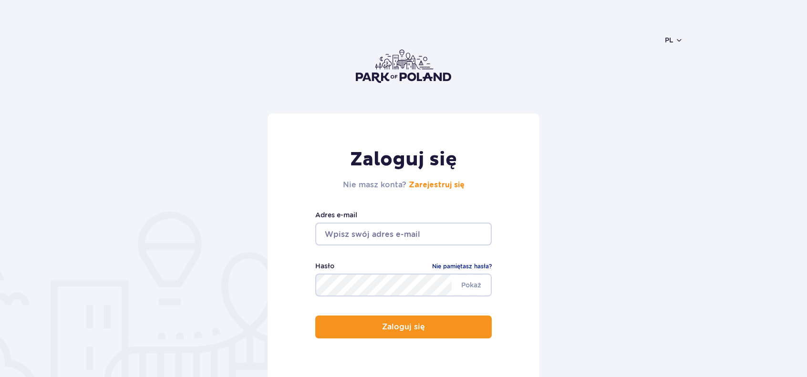 This screenshot has height=377, width=807. What do you see at coordinates (403, 215) in the screenshot?
I see `label: Adres e-mail` at bounding box center [403, 215].